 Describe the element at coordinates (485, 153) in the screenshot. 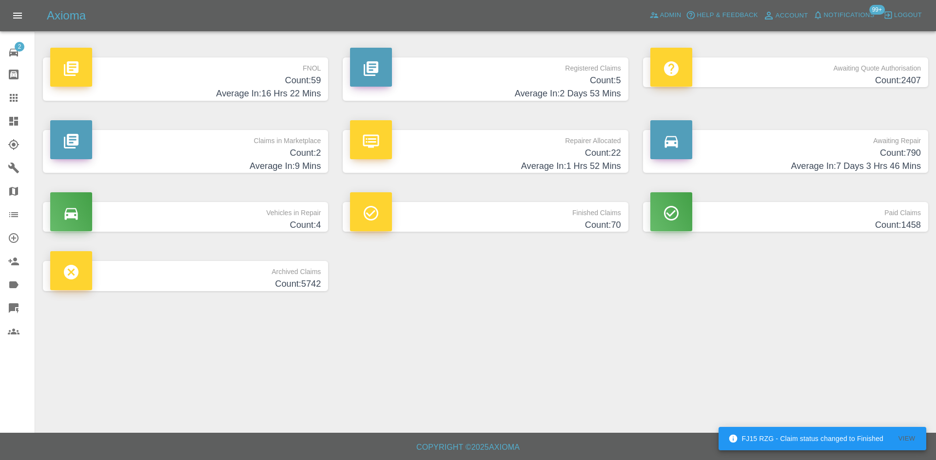

I see `h4: Count: 22` at that location.